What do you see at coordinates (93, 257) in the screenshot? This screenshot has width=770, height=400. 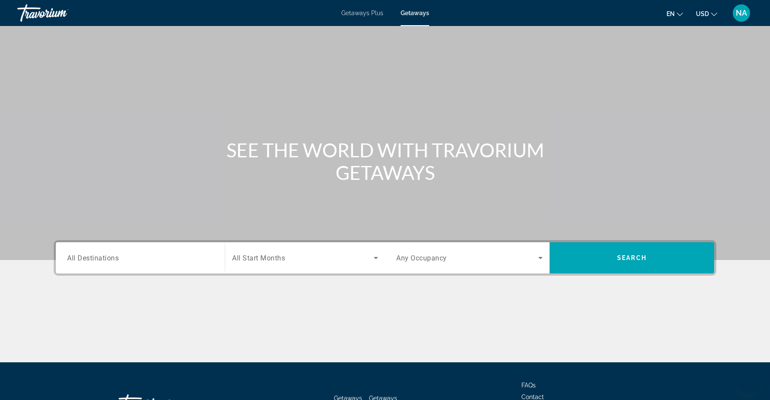 I see `span: All Destinations` at bounding box center [93, 257].